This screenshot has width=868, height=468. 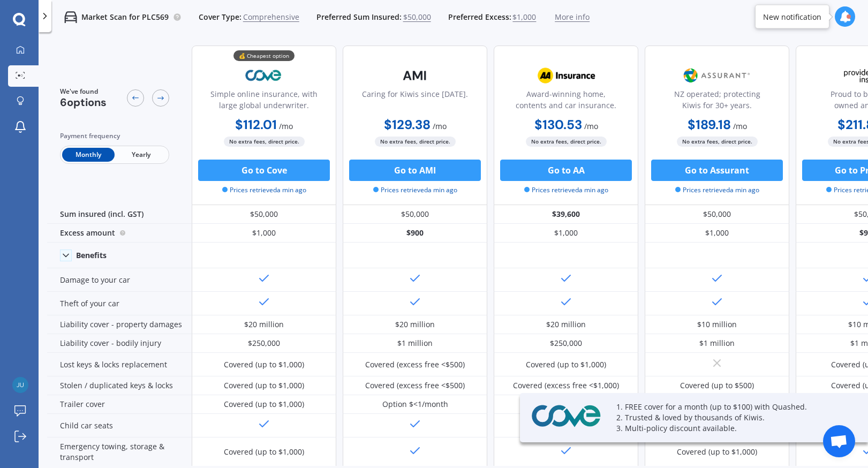 What do you see at coordinates (119, 280) in the screenshot?
I see `div: Damage to your car` at bounding box center [119, 280].